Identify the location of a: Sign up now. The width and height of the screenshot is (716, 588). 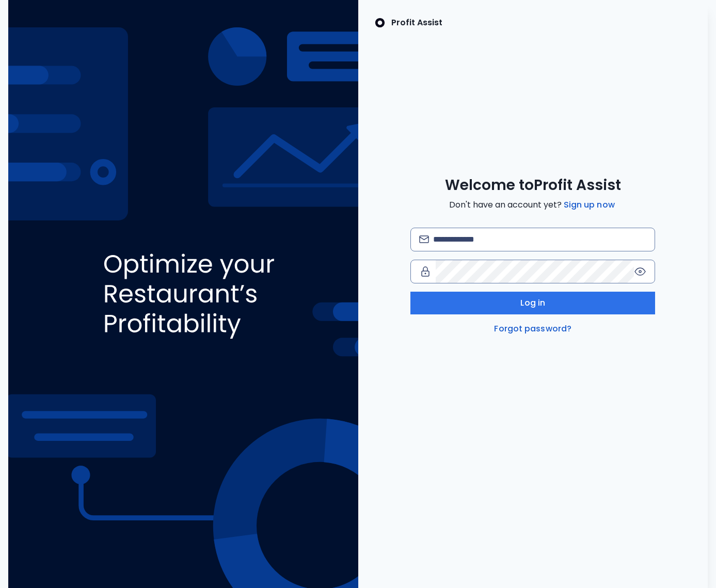
(589, 205).